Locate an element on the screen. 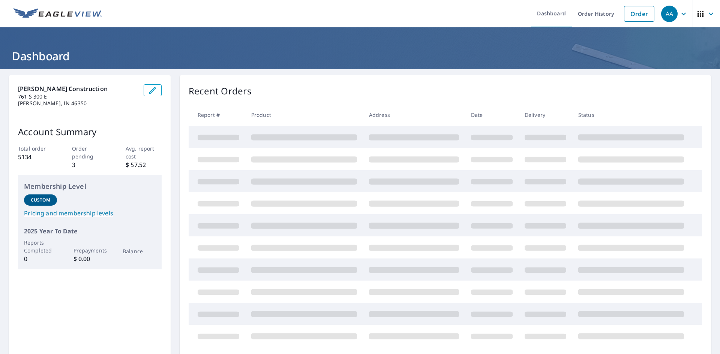 Image resolution: width=720 pixels, height=354 pixels. th: Delivery is located at coordinates (545, 115).